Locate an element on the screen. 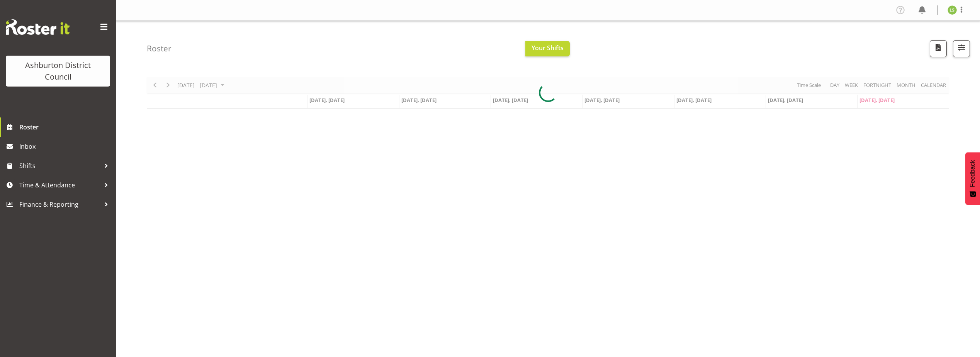 This screenshot has height=357, width=980. span: Inbox is located at coordinates (66, 146).